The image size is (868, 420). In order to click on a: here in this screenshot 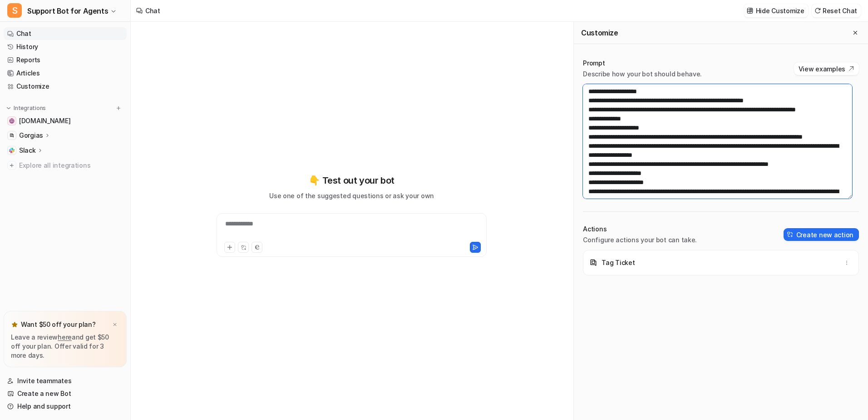, I will do `click(65, 337)`.